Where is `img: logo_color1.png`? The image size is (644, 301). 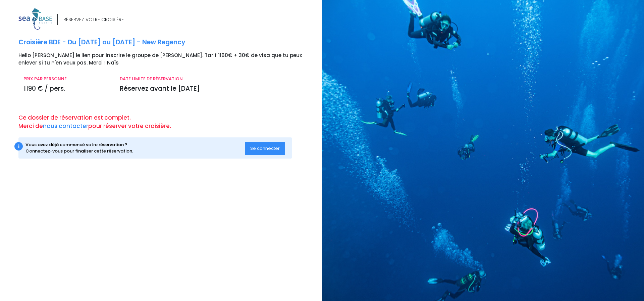
img: logo_color1.png is located at coordinates (35, 19).